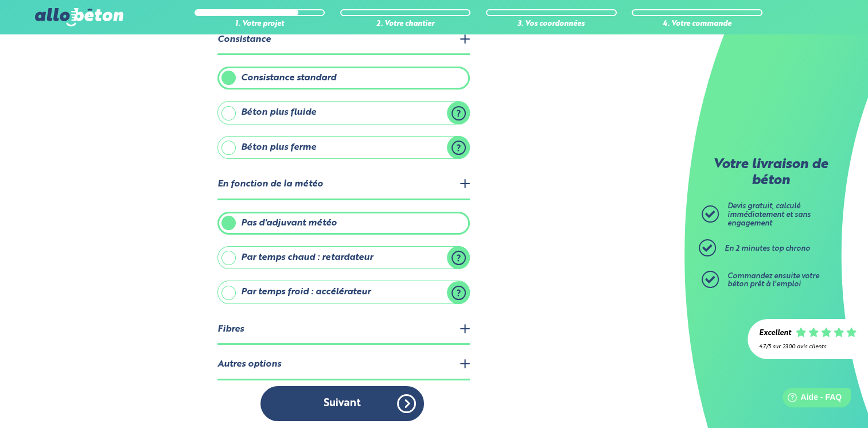 Image resolution: width=868 pixels, height=428 pixels. I want to click on label: Par temps froid : accélérateur, so click(343, 292).